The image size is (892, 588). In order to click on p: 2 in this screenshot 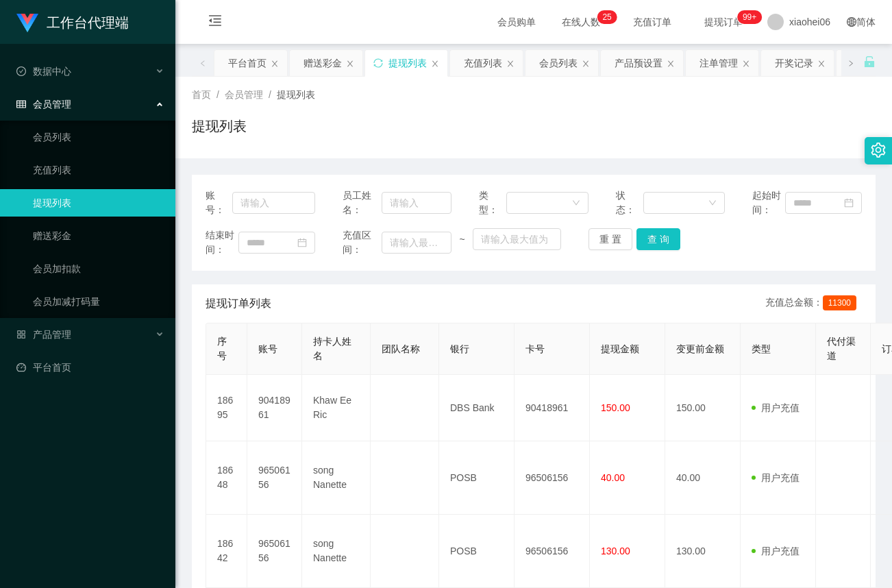, I will do `click(604, 17)`.